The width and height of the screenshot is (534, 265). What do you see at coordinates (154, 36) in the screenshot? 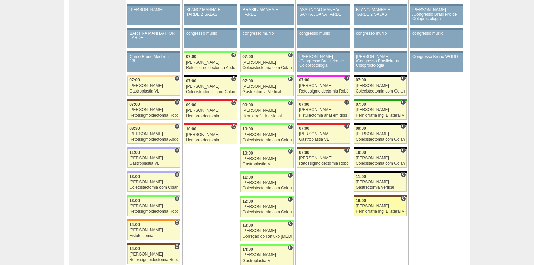
I see `div: BARTIRA MANHÃ/ IFOR TARDE` at bounding box center [154, 36].